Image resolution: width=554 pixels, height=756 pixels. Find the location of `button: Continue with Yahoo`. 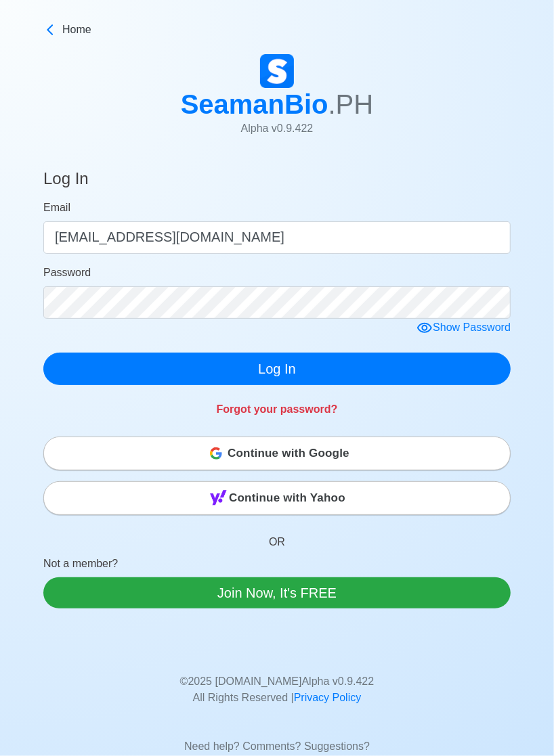

button: Continue with Yahoo is located at coordinates (277, 498).